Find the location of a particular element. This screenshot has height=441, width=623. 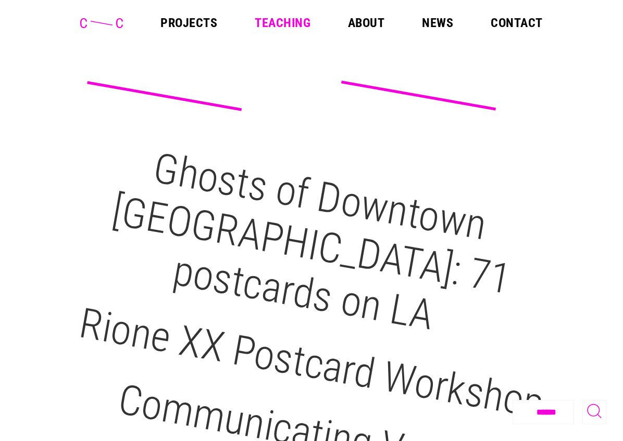

a: News is located at coordinates (437, 23).